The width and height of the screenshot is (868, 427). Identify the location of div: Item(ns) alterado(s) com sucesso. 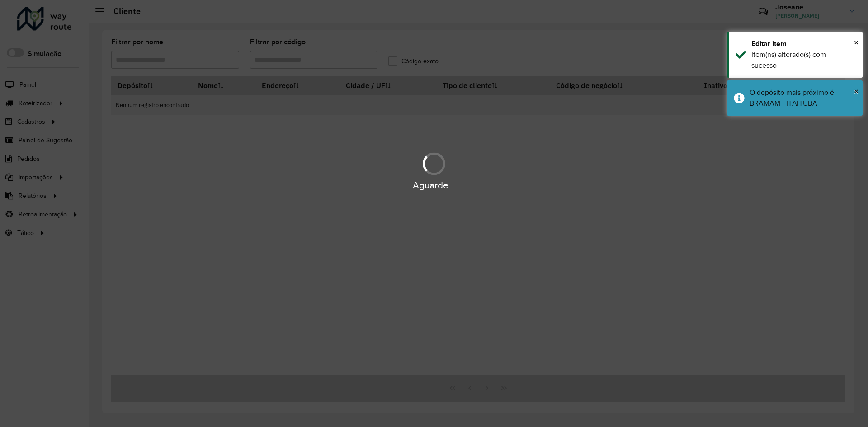
(804, 60).